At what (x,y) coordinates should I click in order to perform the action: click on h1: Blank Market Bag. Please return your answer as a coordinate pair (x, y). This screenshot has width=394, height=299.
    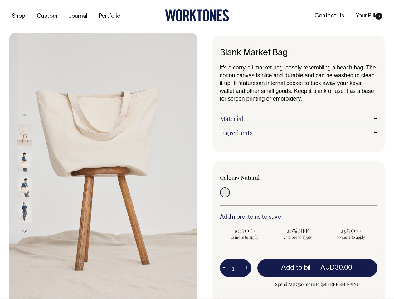
    Looking at the image, I should click on (299, 53).